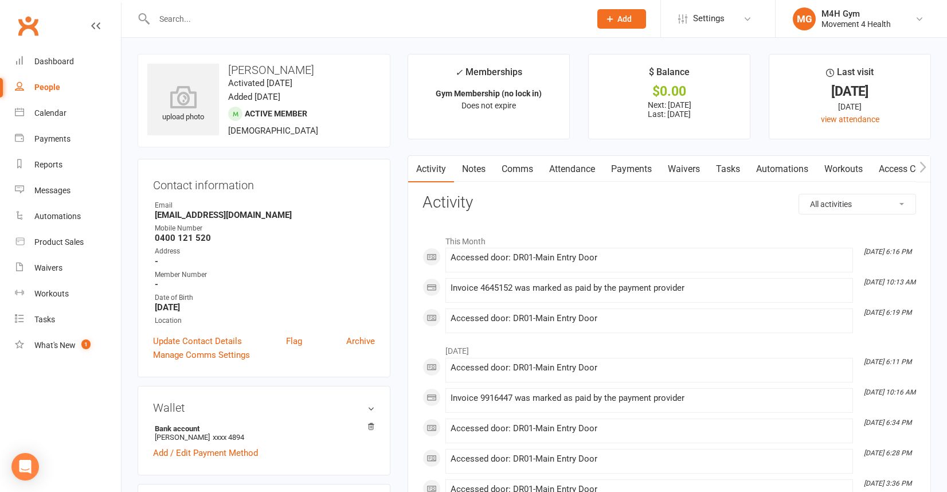  I want to click on h3: Wallet, so click(264, 408).